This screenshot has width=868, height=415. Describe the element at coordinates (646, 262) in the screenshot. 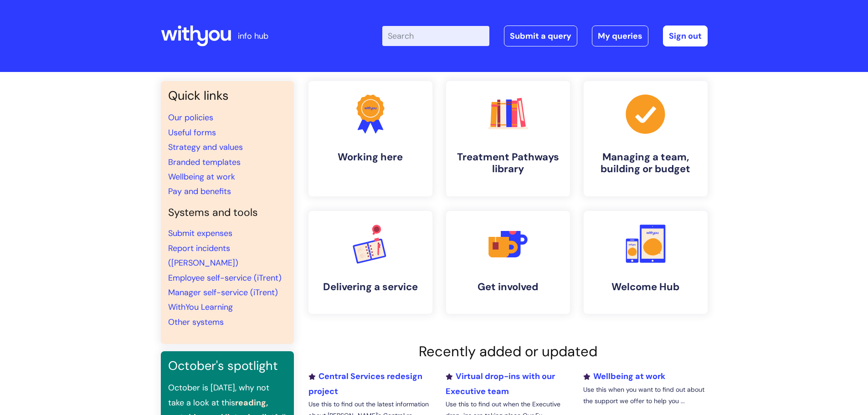

I see `a: Welcome Hub` at that location.